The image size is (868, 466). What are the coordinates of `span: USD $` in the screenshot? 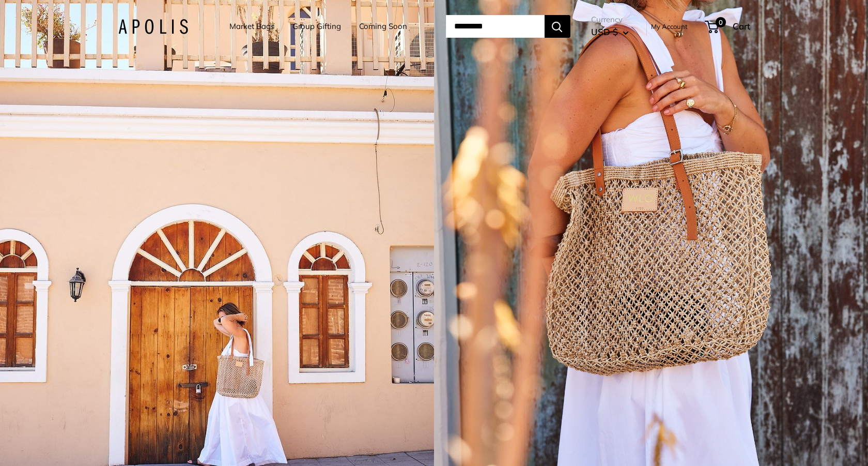 It's located at (605, 31).